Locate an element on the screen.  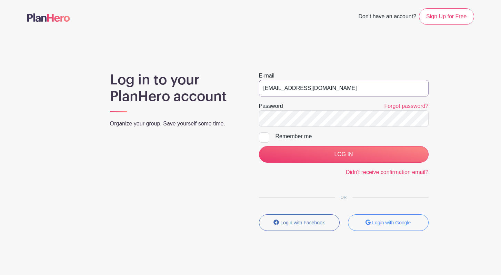
button: Login with Facebook is located at coordinates (299, 223).